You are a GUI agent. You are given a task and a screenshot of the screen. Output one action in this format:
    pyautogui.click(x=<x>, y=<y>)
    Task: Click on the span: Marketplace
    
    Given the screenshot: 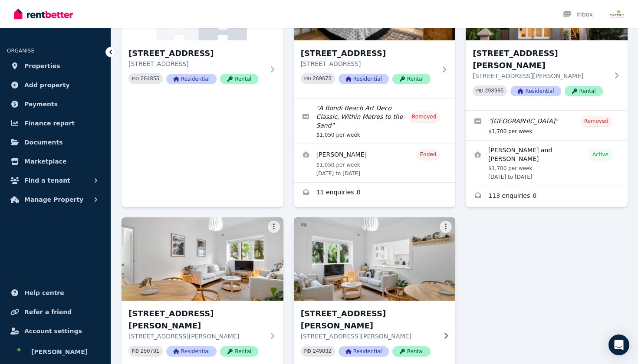 What is the action you would take?
    pyautogui.click(x=45, y=162)
    